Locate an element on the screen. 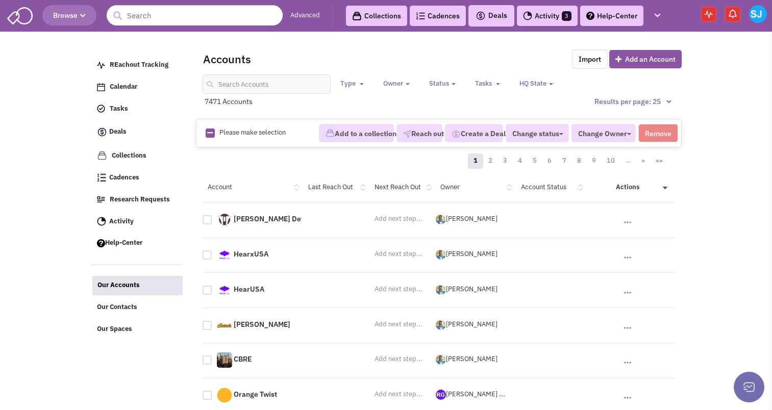 This screenshot has width=772, height=410. a: 10 is located at coordinates (611, 161).